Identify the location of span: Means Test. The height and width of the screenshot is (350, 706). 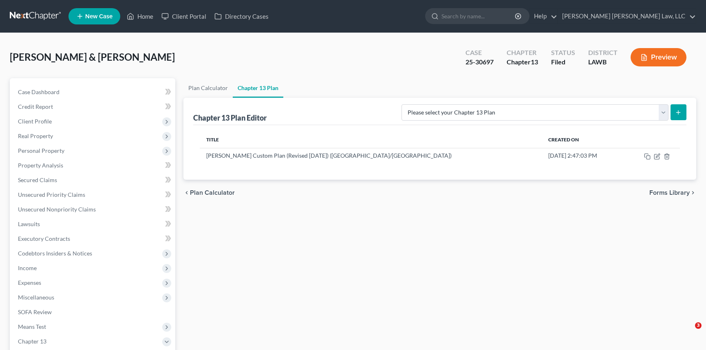
(32, 326).